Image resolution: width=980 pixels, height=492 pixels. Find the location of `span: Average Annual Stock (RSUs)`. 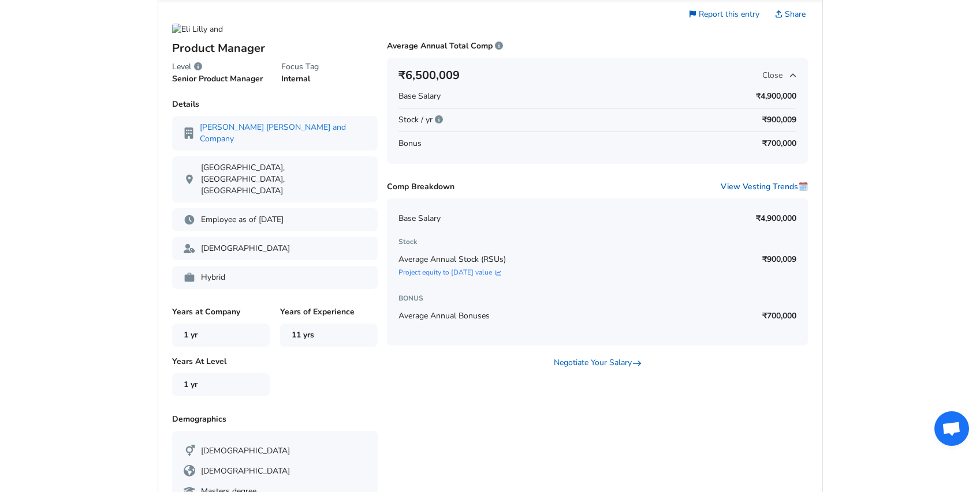

span: Average Annual Stock (RSUs) is located at coordinates (452, 259).